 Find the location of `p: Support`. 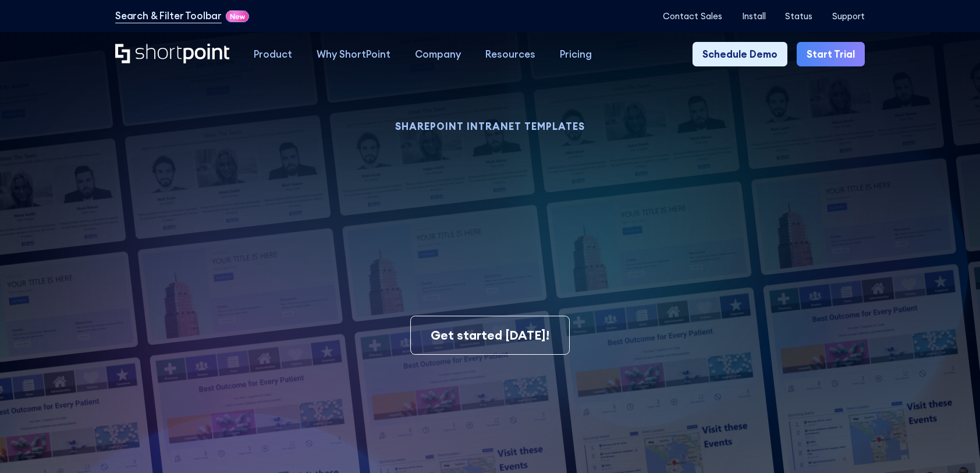

p: Support is located at coordinates (849, 16).